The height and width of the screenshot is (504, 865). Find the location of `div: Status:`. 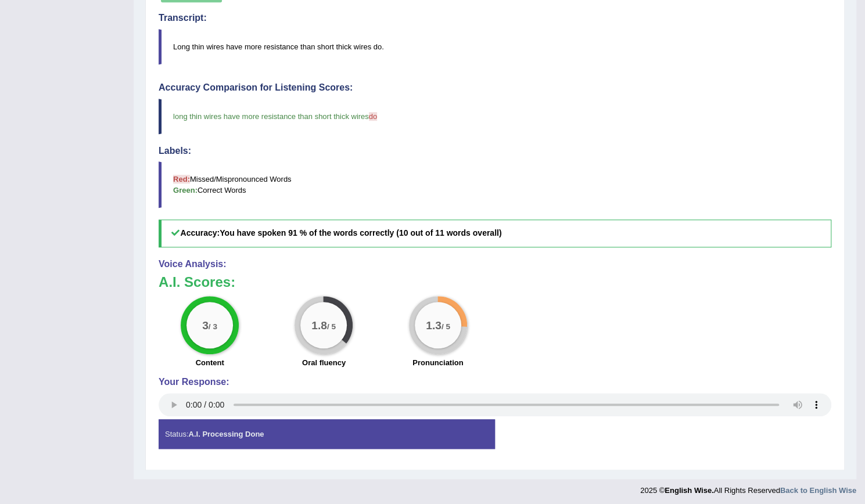

div: Status: is located at coordinates (327, 434).